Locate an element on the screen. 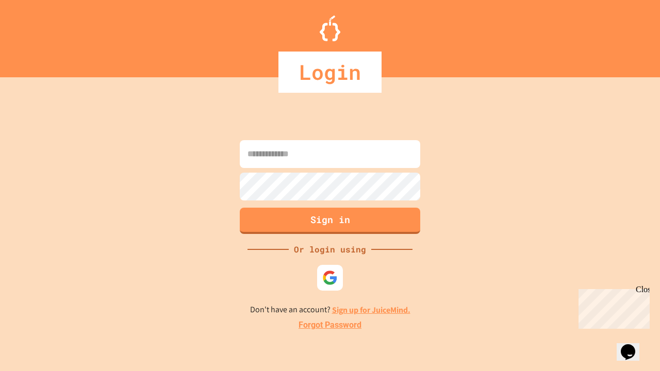 The image size is (660, 371). div: Chat with us now!Close is located at coordinates (38, 35).